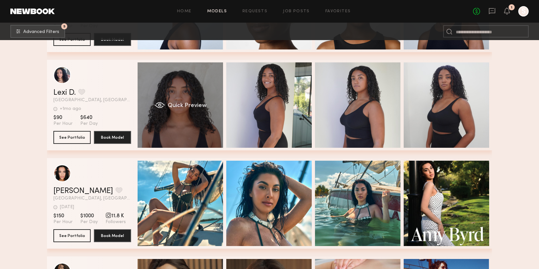  What do you see at coordinates (64, 26) in the screenshot?
I see `span: 5` at bounding box center [64, 26].